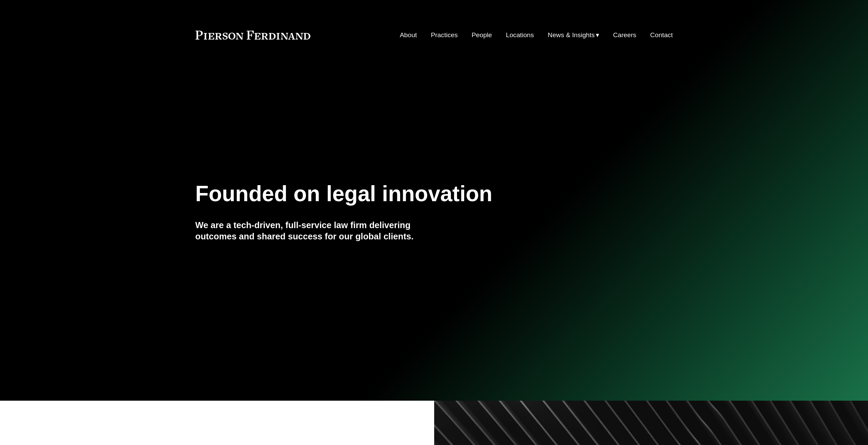  What do you see at coordinates (574, 35) in the screenshot?
I see `a: folder dropdown` at bounding box center [574, 35].